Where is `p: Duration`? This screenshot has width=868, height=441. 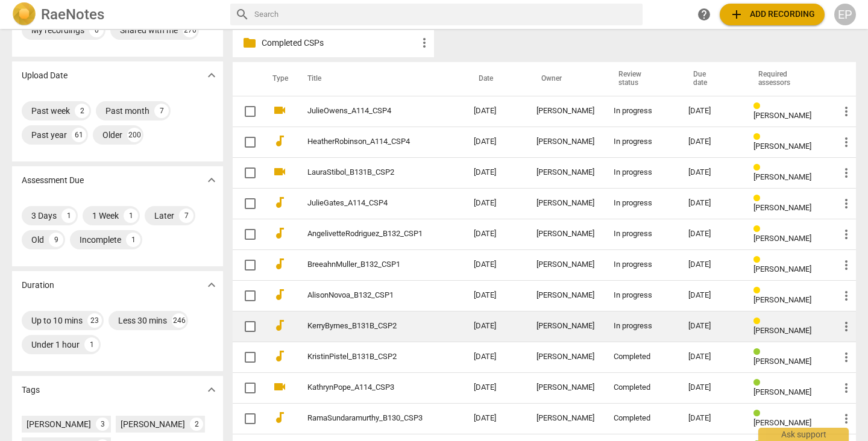 p: Duration is located at coordinates (38, 285).